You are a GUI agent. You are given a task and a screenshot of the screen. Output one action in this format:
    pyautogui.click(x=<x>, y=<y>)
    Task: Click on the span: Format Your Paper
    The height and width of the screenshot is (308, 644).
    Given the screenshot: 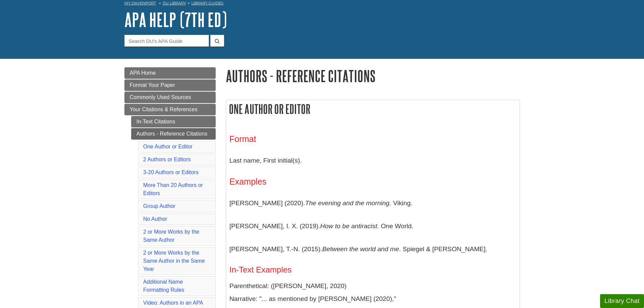 What is the action you would take?
    pyautogui.click(x=153, y=85)
    